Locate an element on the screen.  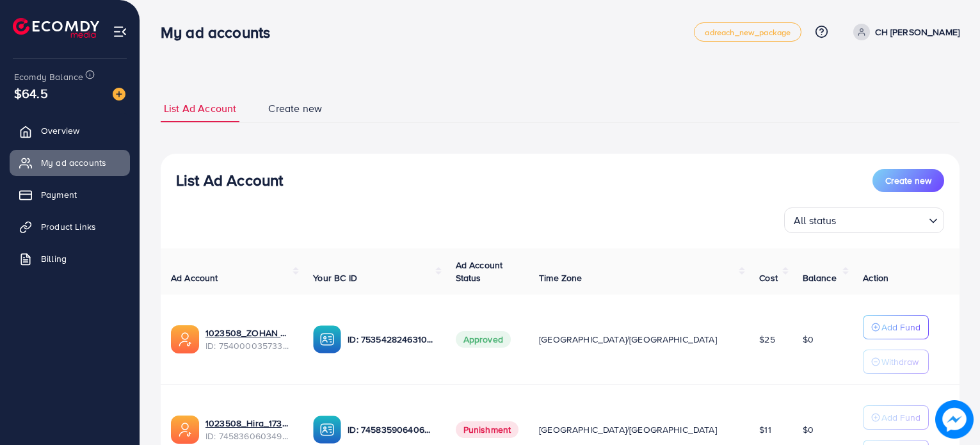
h3: List Ad Account is located at coordinates (229, 180).